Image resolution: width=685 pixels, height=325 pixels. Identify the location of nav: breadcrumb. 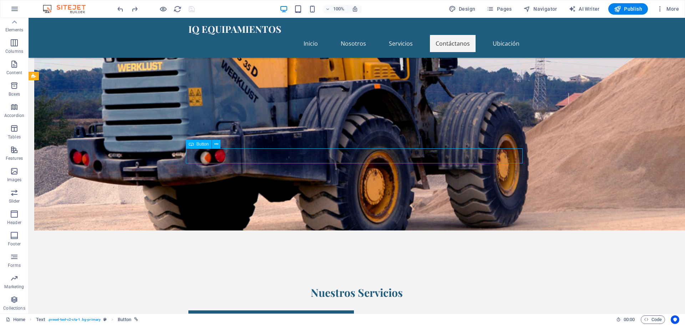
(87, 320).